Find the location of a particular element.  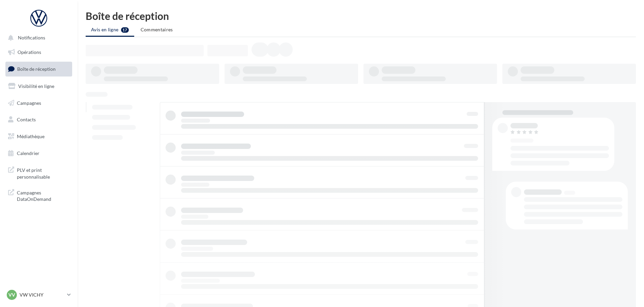

span: Médiathèque is located at coordinates (31, 136).